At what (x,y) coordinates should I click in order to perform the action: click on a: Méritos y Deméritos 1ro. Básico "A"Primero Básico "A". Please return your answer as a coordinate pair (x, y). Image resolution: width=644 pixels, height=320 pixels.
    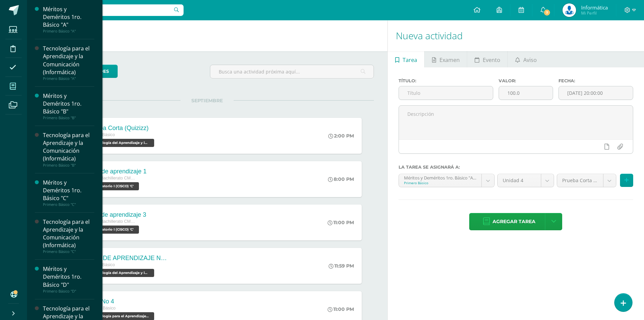
    Looking at the image, I should click on (69, 19).